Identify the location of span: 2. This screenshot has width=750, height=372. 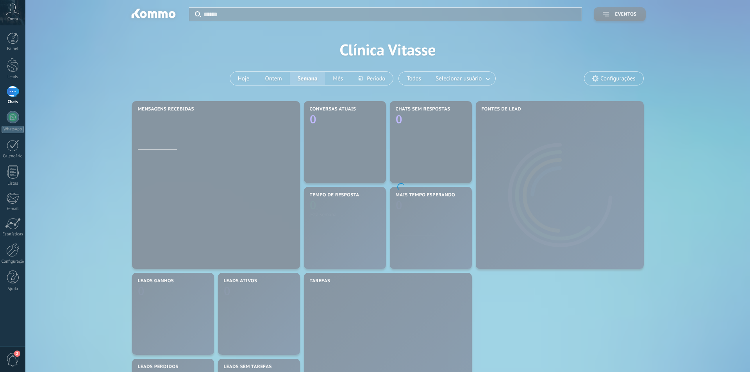
(17, 354).